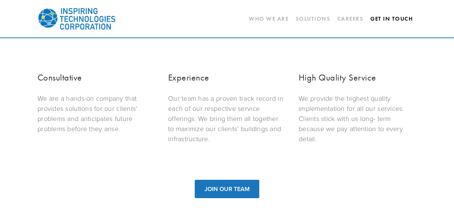 The width and height of the screenshot is (454, 212). I want to click on p: Our team has a proven track record in each of our respective service offerings. We bring them all..., so click(227, 119).